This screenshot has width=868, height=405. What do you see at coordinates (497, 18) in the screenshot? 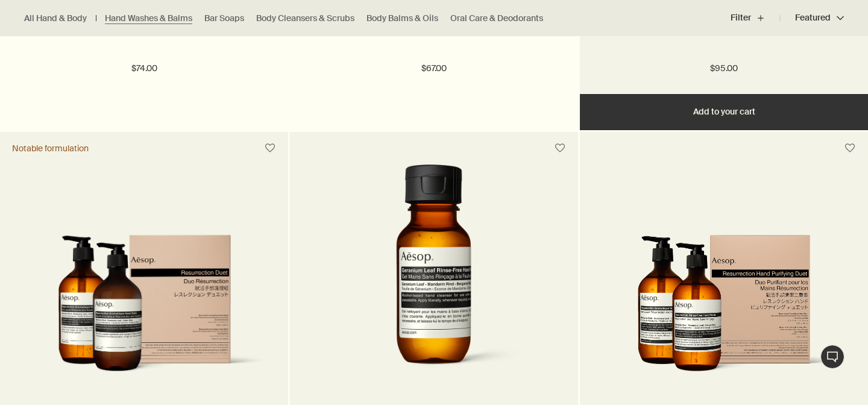
I see `a: Oral Care & Deodorants` at bounding box center [497, 18].